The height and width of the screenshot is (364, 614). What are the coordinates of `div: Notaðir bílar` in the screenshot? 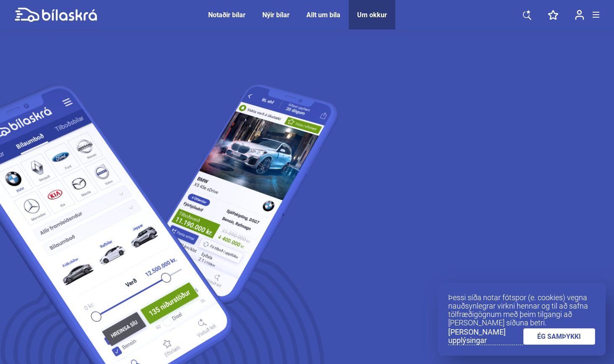 It's located at (227, 15).